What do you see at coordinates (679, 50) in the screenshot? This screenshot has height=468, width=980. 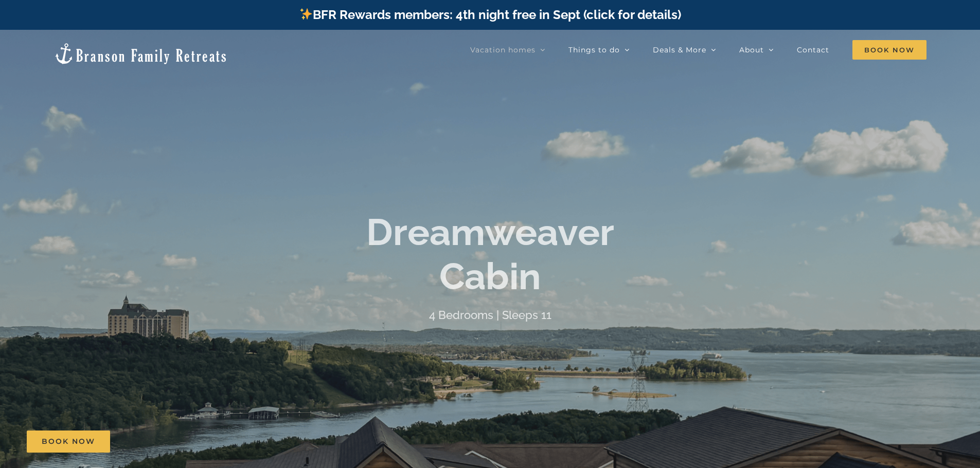 I see `span: Deals & More` at bounding box center [679, 50].